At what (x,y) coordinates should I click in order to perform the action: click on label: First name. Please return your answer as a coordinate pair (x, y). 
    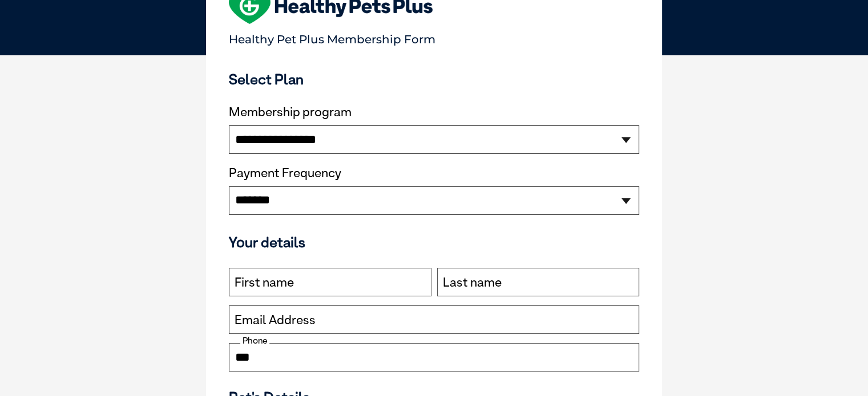
    Looking at the image, I should click on (264, 283).